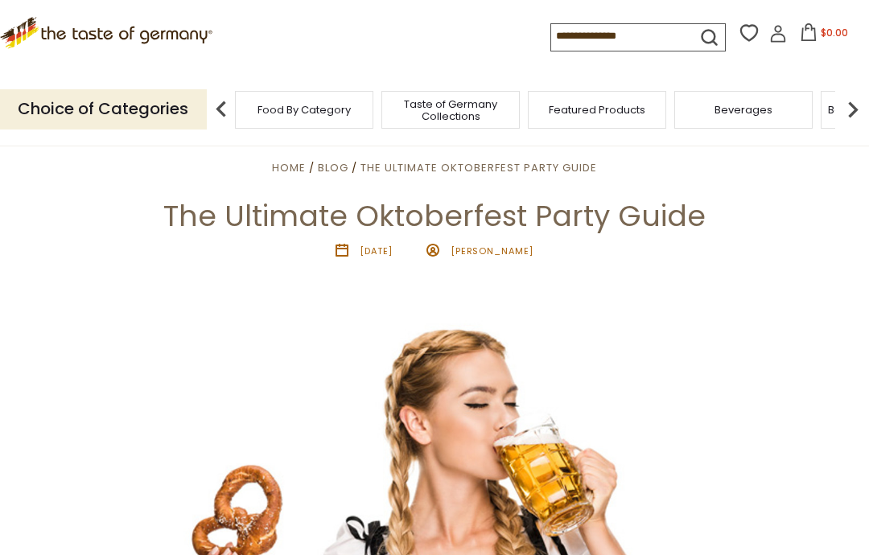  Describe the element at coordinates (853, 109) in the screenshot. I see `img: next arrow` at that location.